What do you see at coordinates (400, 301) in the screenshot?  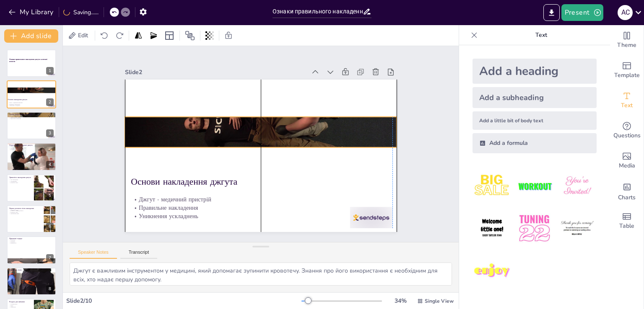 I see `div: 34 %` at bounding box center [400, 301].